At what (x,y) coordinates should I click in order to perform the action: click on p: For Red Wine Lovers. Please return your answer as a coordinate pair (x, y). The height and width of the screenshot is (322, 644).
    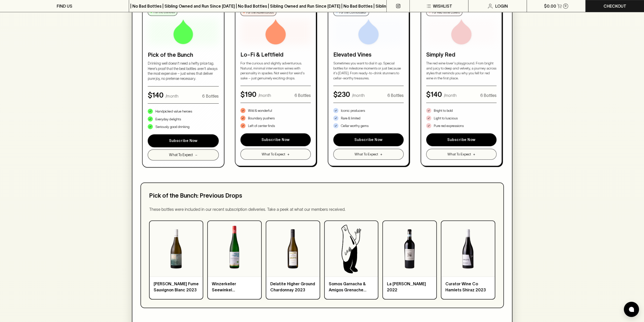
    Looking at the image, I should click on (446, 12).